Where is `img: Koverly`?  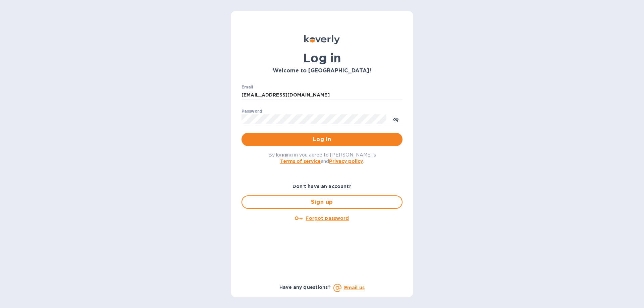
img: Koverly is located at coordinates (322, 39).